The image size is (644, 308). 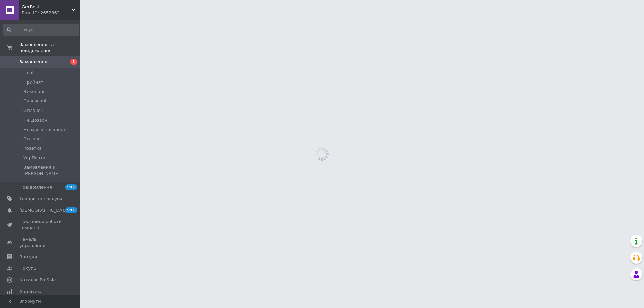 What do you see at coordinates (35, 121) in the screenshot?
I see `span: Не Дозвон` at bounding box center [35, 121].